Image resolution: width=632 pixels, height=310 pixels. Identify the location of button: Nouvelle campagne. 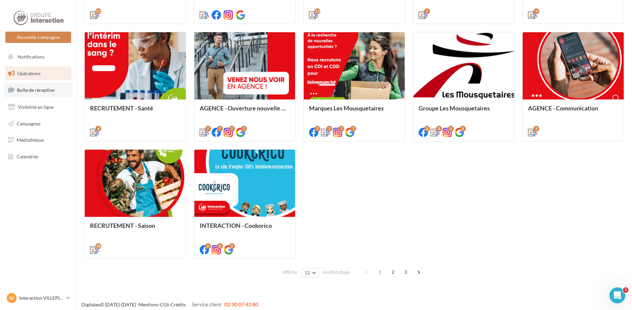
(38, 37).